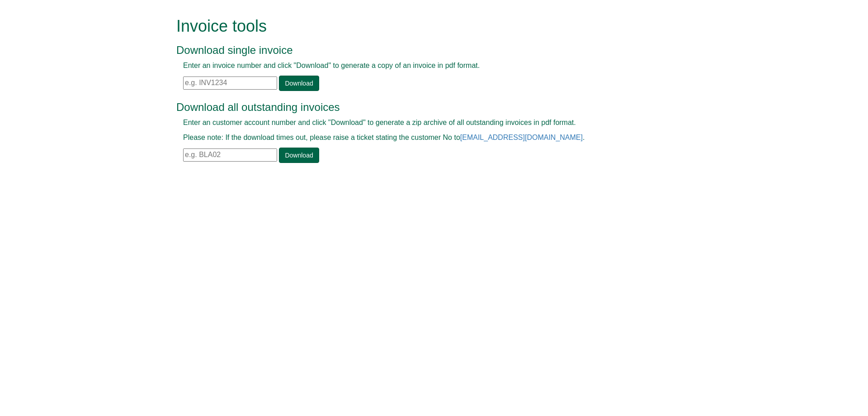 The height and width of the screenshot is (416, 868). Describe the element at coordinates (423, 65) in the screenshot. I see `p: Enter an invoice number and click "Download" to generate a copy of an invoice in pdf format.` at that location.